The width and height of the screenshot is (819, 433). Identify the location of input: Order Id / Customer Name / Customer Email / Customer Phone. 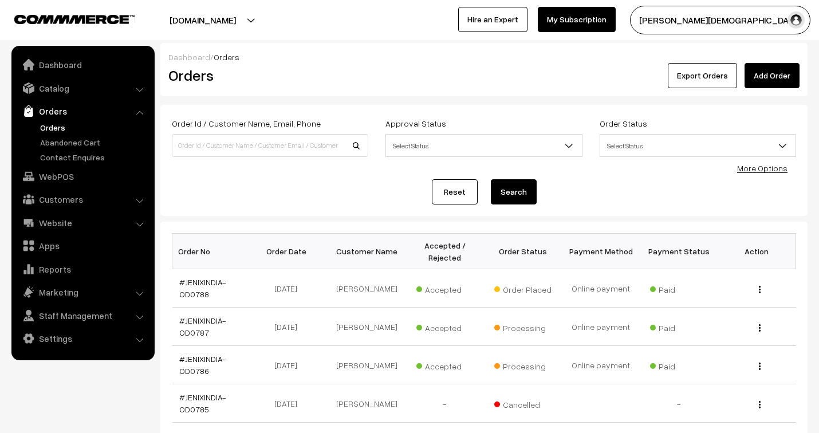
(270, 145).